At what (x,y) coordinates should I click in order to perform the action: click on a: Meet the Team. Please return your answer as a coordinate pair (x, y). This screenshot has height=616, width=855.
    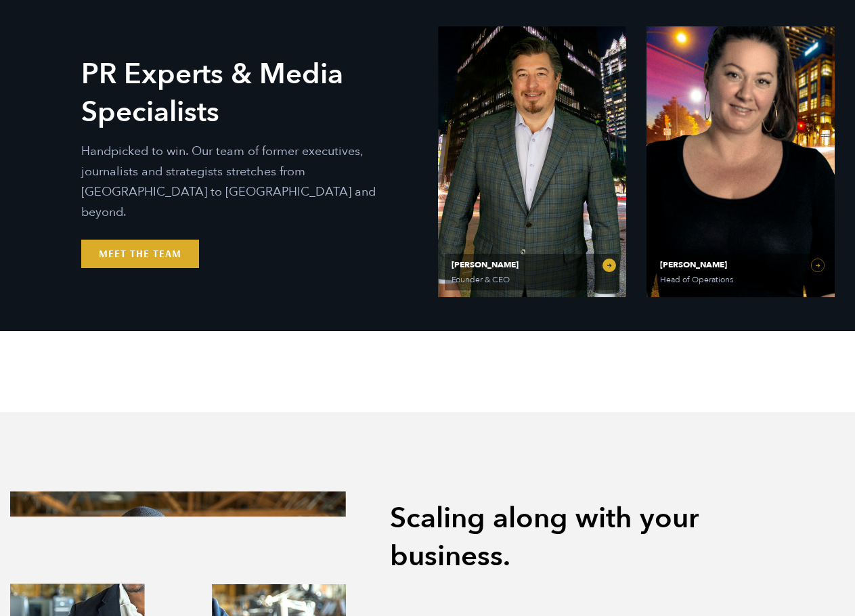
    Looking at the image, I should click on (140, 254).